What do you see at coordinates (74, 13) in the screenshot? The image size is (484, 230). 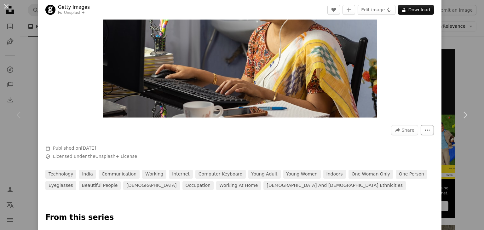 I see `a: Unsplash+` at bounding box center [74, 13].